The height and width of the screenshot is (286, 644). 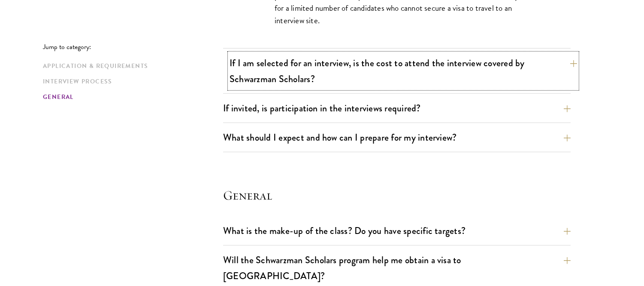 What do you see at coordinates (397, 137) in the screenshot?
I see `button: What should I expect and how can I prepare for my interview?` at bounding box center [397, 137].